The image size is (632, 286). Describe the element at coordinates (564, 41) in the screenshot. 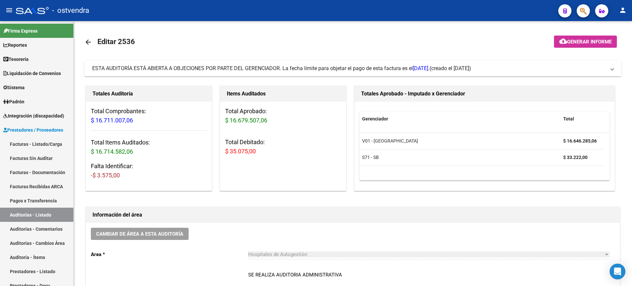

I see `mat-icon: cloud_download` at that location.